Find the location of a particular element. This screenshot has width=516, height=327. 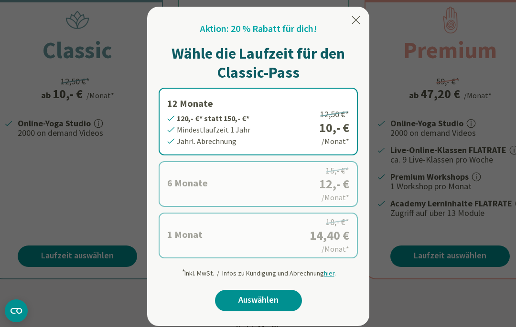

button: CMP-Widget öffnen is located at coordinates (16, 311).